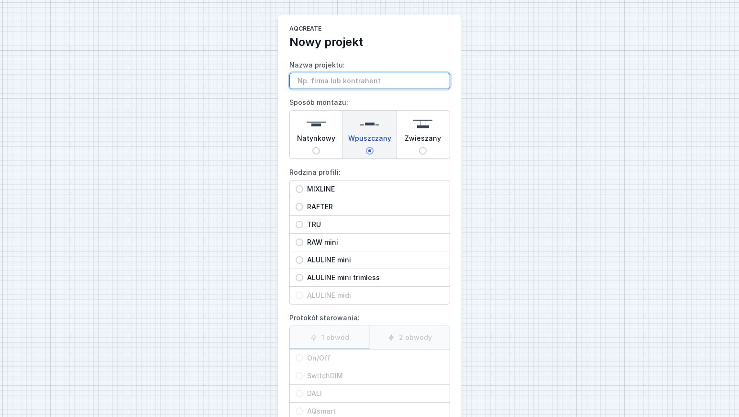 This screenshot has width=739, height=417. I want to click on h1: AQcreate, so click(370, 30).